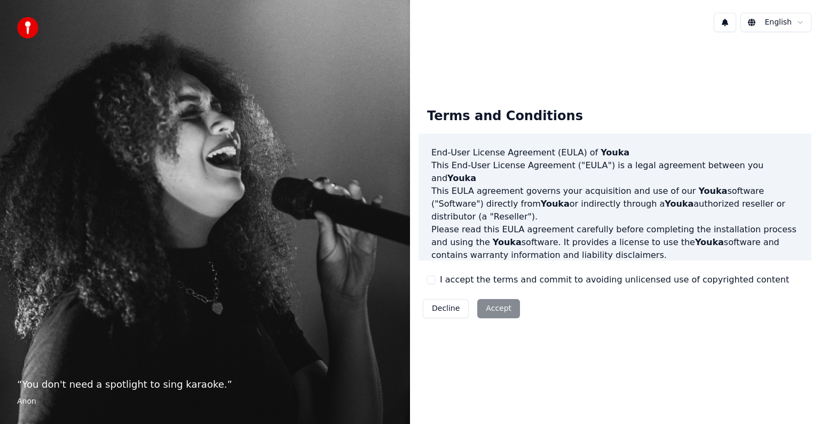  What do you see at coordinates (615, 172) in the screenshot?
I see `p: This End-User License Agreement ("EULA") is a legal agreement between you and` at bounding box center [615, 172].